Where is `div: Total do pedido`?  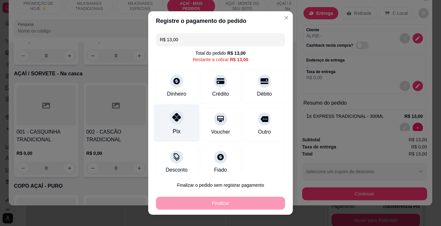 div: Total do pedido is located at coordinates (220, 53).